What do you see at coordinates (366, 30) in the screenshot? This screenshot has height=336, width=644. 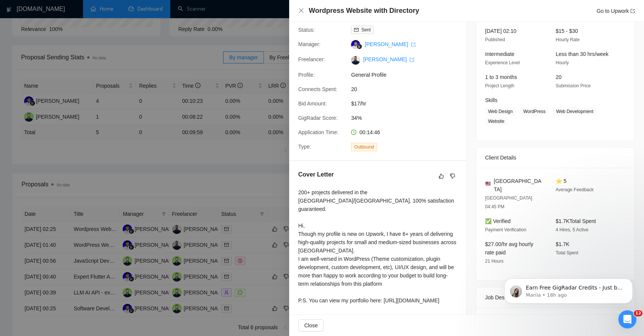 I see `span: Sent` at bounding box center [366, 30].